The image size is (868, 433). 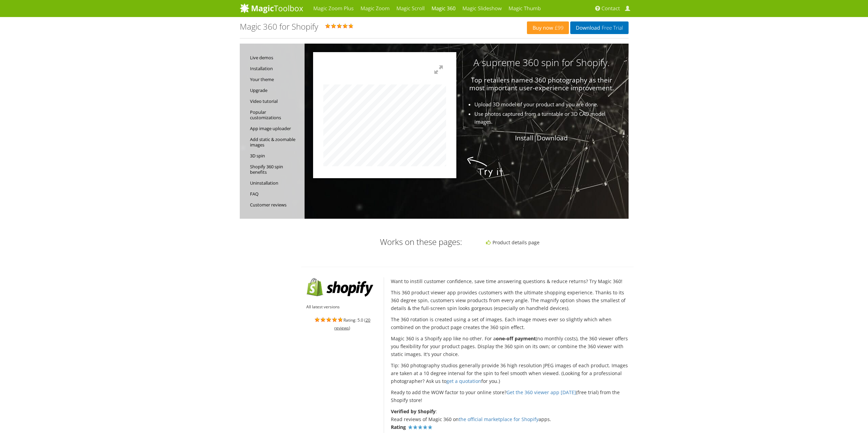 What do you see at coordinates (611, 8) in the screenshot?
I see `span: Contact` at bounding box center [611, 8].